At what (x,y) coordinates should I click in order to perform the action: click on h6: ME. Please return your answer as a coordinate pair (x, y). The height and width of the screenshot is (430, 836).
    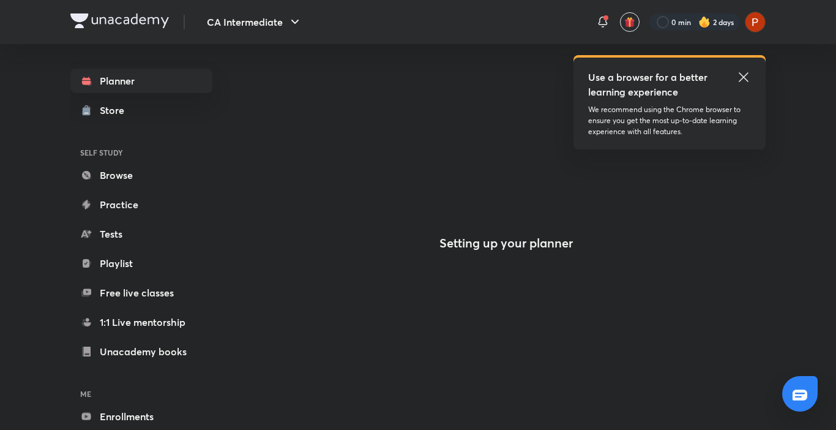
    Looking at the image, I should click on (141, 394).